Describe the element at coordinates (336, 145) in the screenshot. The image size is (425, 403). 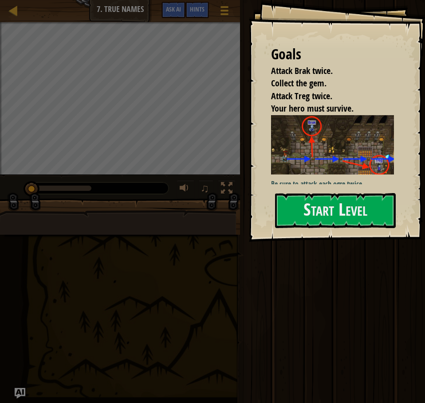
I see `img: True names` at that location.